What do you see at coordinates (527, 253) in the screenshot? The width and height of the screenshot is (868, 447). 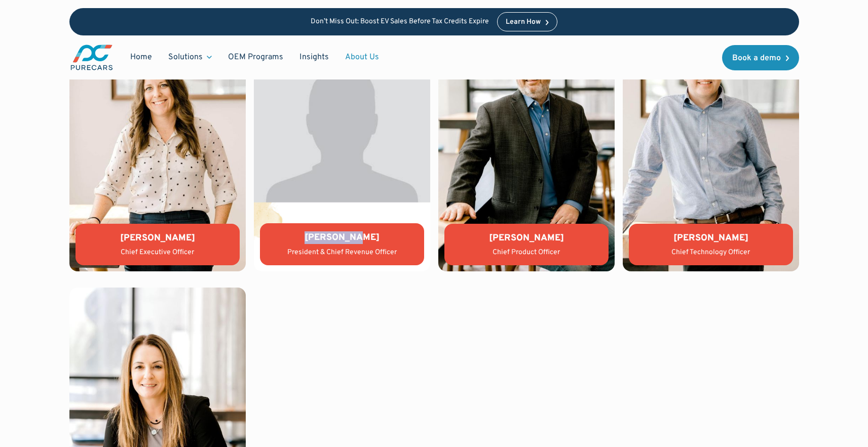 I see `div: Chief Product Officer` at bounding box center [527, 253].